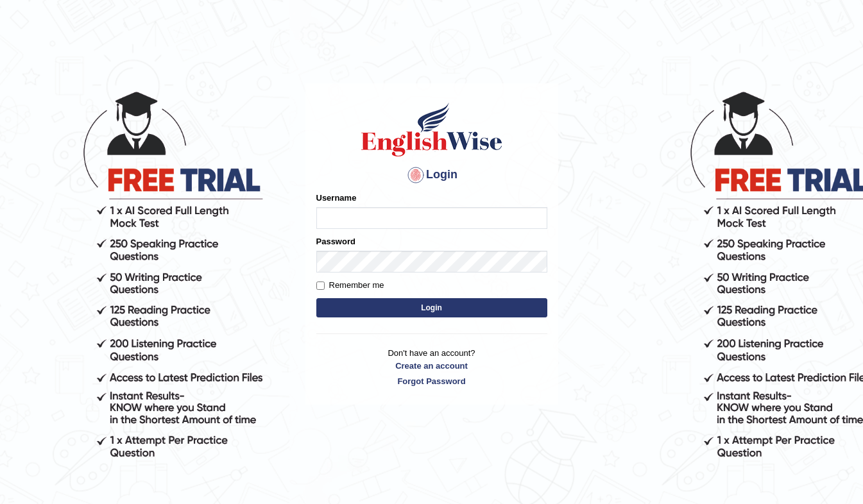  I want to click on input: Remember me, so click(320, 286).